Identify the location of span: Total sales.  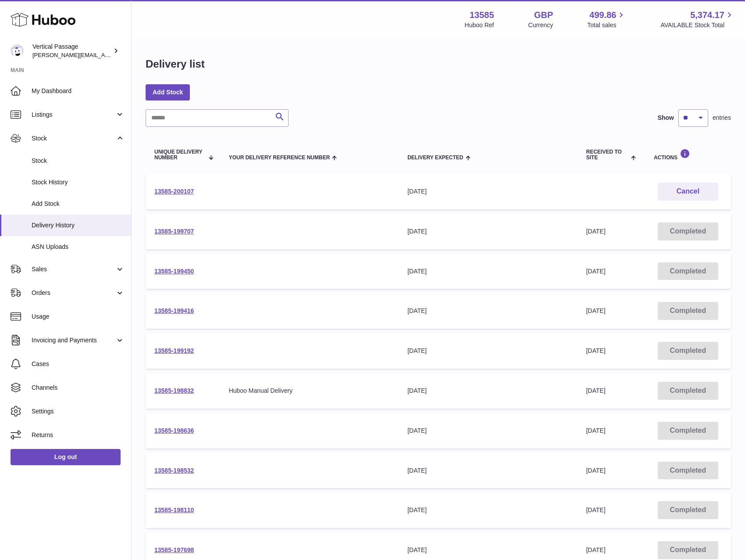
(607, 25).